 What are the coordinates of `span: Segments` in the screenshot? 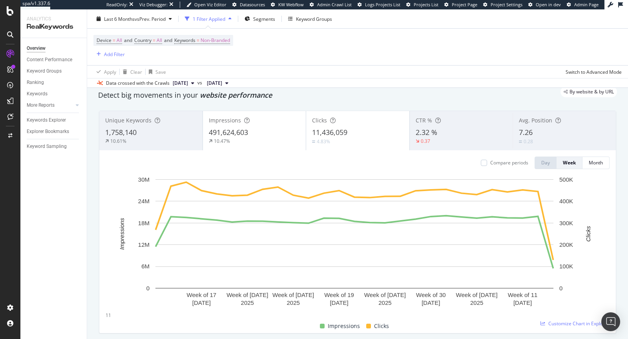 It's located at (264, 18).